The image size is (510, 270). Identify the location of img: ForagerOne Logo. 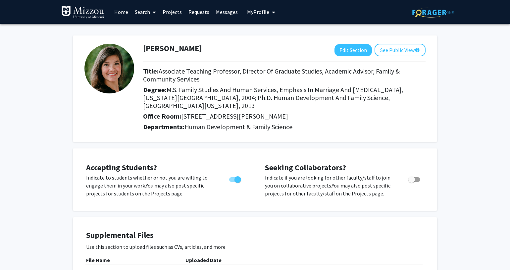
(432, 12).